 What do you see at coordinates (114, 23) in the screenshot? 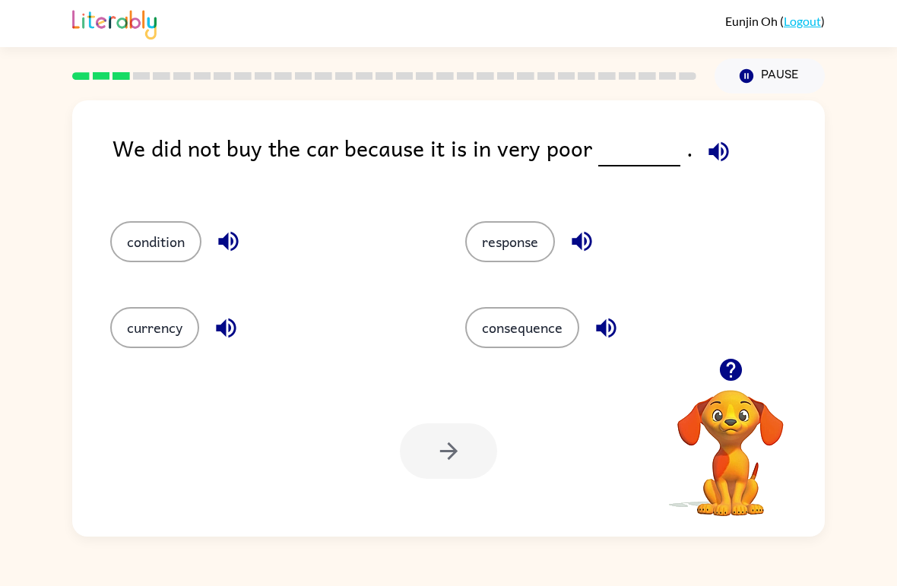
I see `img: Literably` at bounding box center [114, 23].